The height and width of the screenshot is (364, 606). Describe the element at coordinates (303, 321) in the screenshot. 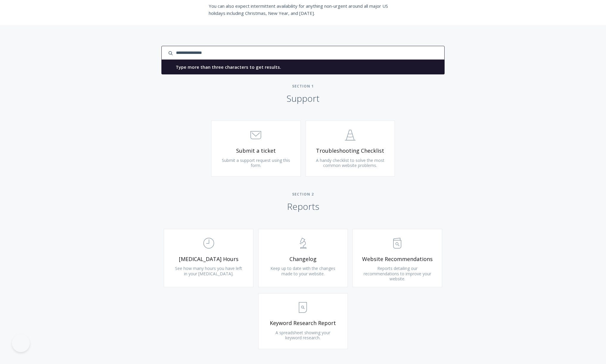

I see `a: Keyword Research Report A spreadsheet showing your keyword research.` at that location.